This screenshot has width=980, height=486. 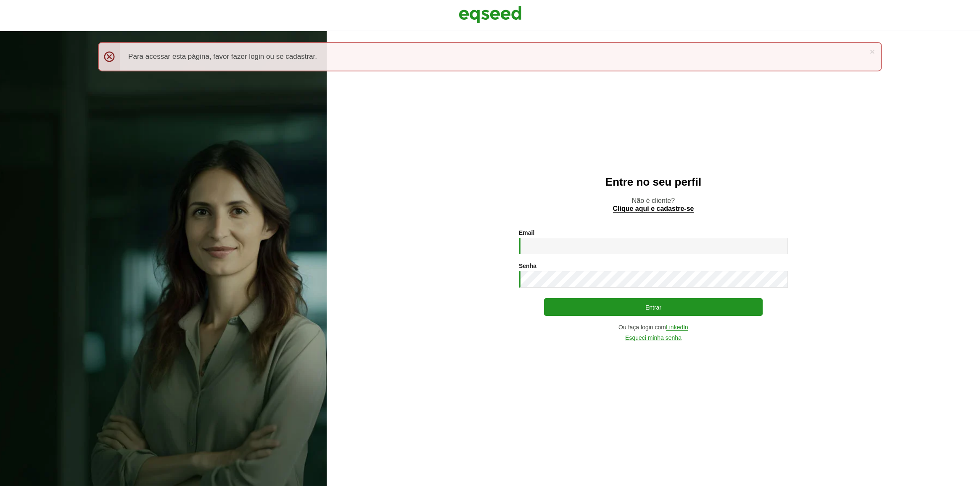 What do you see at coordinates (653, 327) in the screenshot?
I see `div: Ou faça login com` at bounding box center [653, 327].